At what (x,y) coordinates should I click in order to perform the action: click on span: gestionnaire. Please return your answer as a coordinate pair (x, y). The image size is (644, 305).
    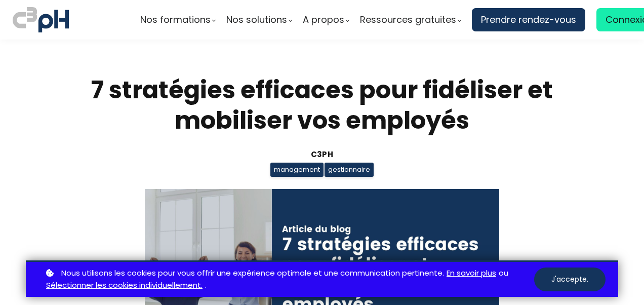
    Looking at the image, I should click on (349, 170).